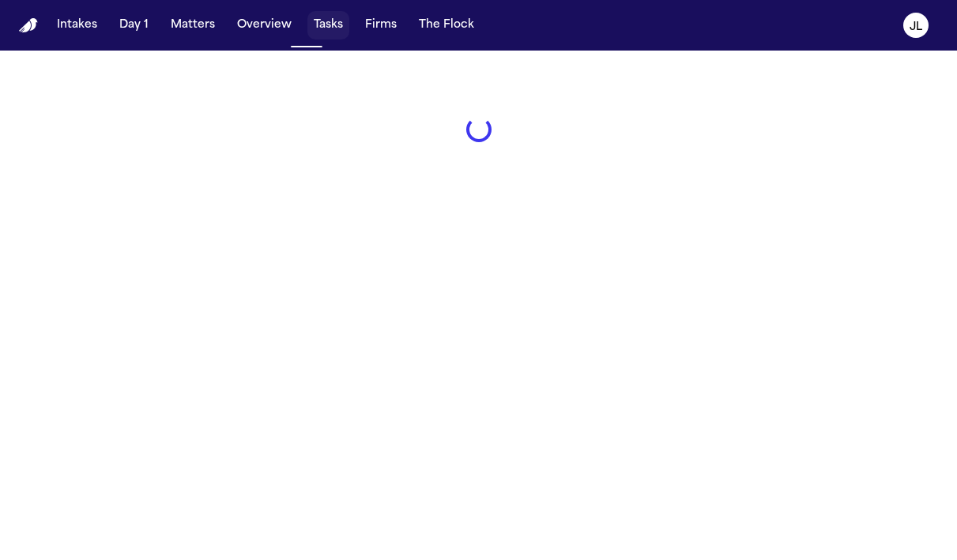 Image resolution: width=957 pixels, height=560 pixels. I want to click on button: Tasks, so click(328, 25).